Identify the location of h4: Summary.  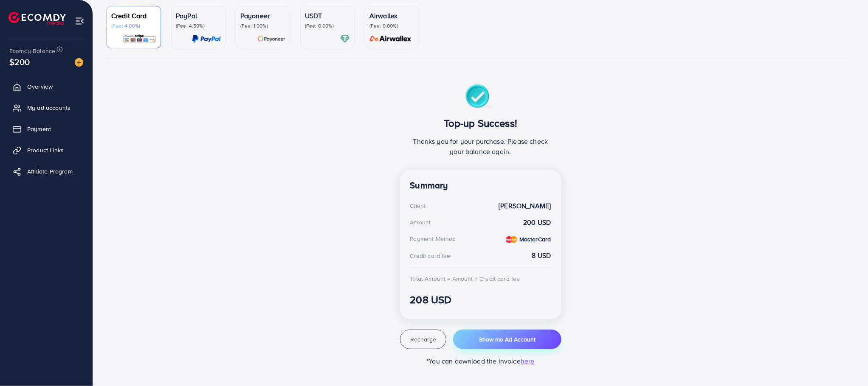
(480, 186).